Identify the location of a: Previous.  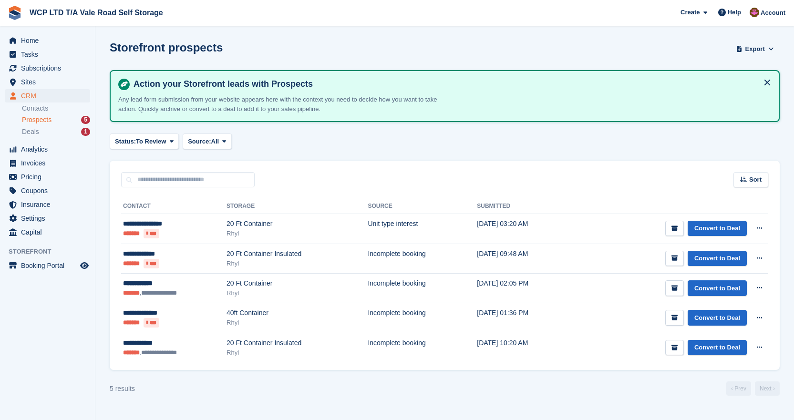
(738, 388).